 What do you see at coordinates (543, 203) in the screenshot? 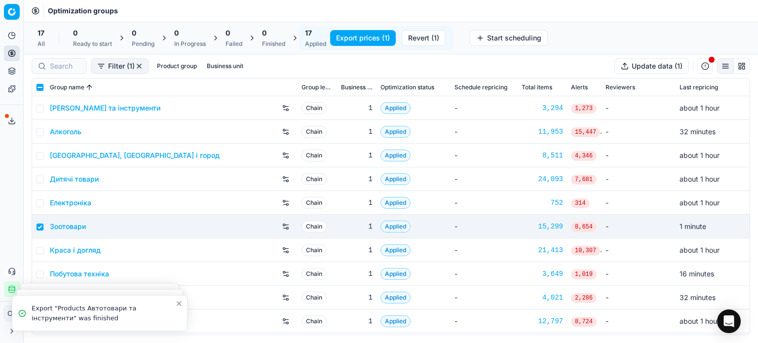
I see `a: 752` at bounding box center [543, 203].